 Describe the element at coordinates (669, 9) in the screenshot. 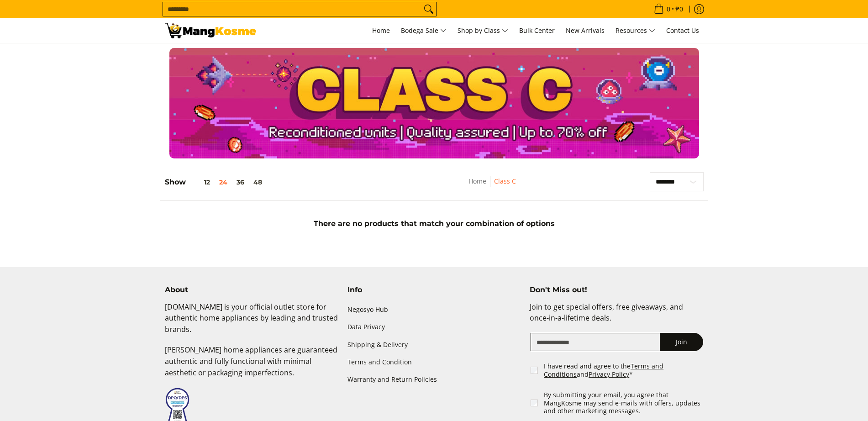

I see `span: 0` at that location.